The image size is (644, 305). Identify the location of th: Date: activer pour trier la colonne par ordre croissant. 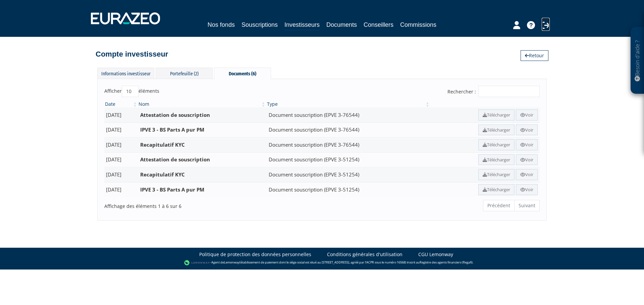
(121, 104).